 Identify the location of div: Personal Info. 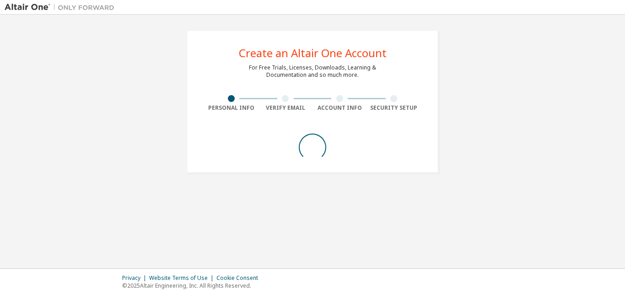
(231, 108).